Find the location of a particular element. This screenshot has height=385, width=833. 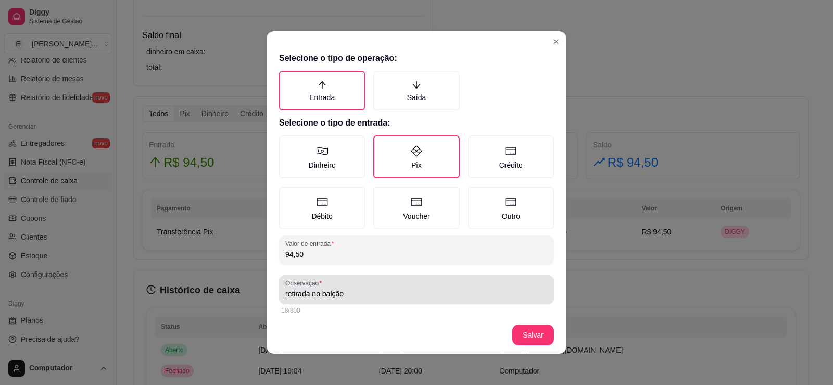

h2: Selecione o tipo de entrada: is located at coordinates (417, 123).